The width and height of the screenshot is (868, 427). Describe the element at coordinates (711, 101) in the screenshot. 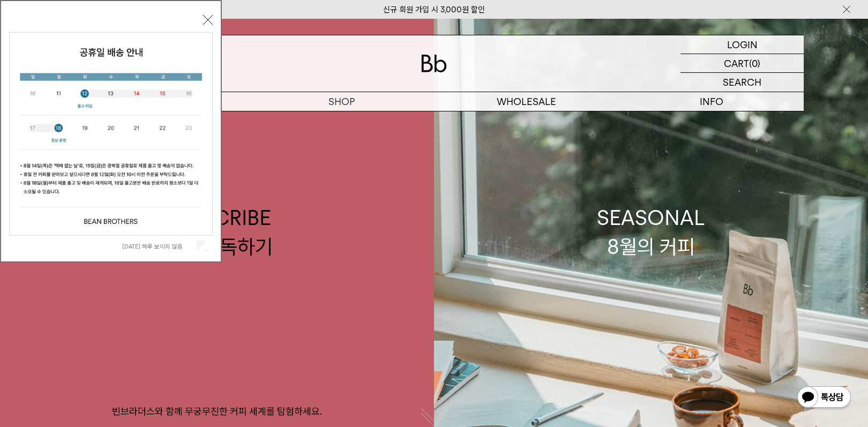

I see `p: INFO` at that location.